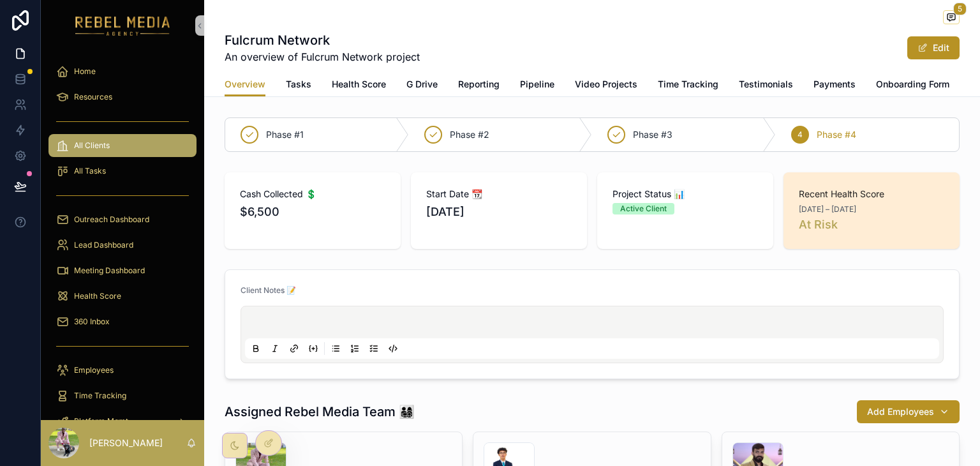  What do you see at coordinates (103, 245) in the screenshot?
I see `span: Lead Dashboard` at bounding box center [103, 245].